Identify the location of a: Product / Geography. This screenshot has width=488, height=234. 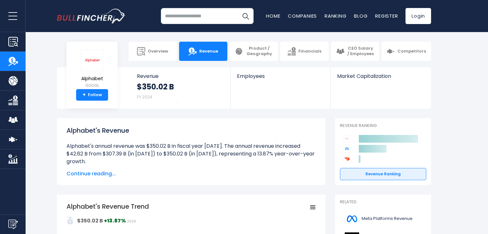
(254, 51).